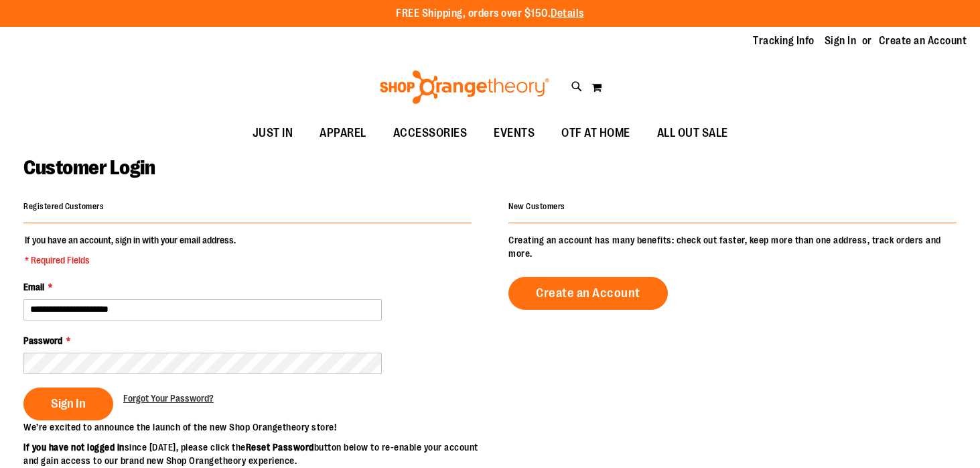  I want to click on a: Tracking Info, so click(784, 40).